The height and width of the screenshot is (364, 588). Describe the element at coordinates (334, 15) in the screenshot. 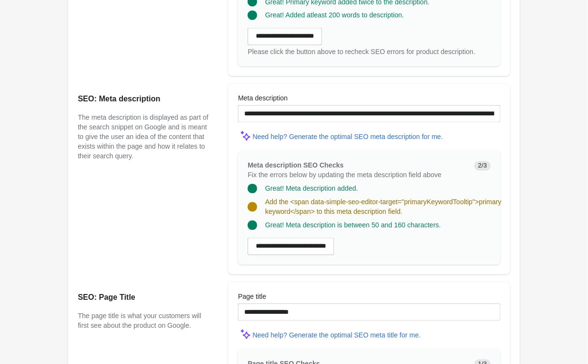

I see `span: Great! Added atleast 200 words to description.` at that location.